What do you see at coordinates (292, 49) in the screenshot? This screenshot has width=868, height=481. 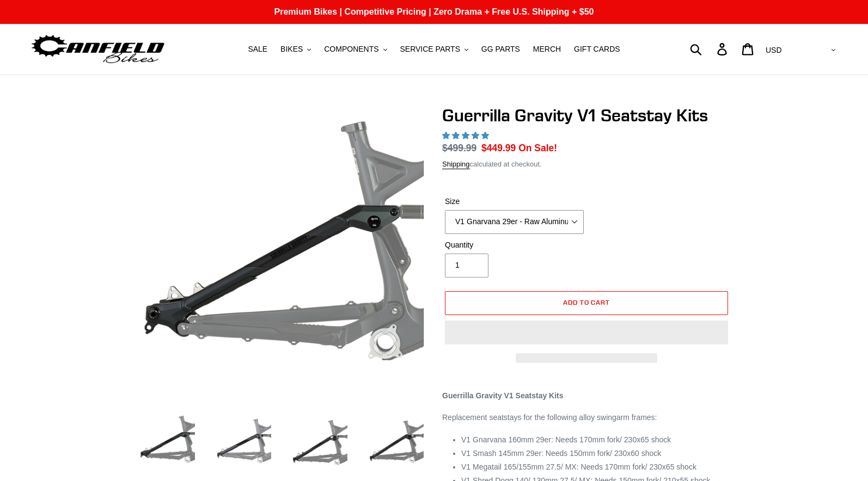 I see `span: BIKES` at bounding box center [292, 49].